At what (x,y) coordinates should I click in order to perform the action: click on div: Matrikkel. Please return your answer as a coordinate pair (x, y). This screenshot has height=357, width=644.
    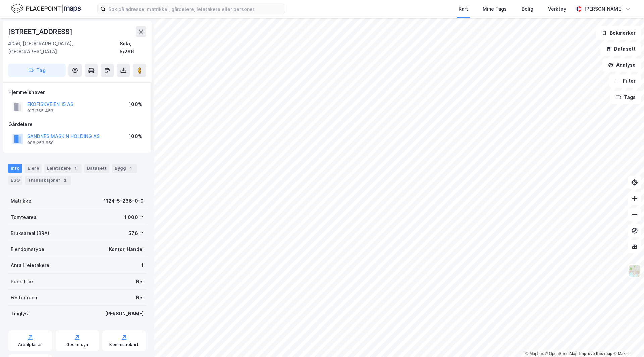
    Looking at the image, I should click on (22, 201).